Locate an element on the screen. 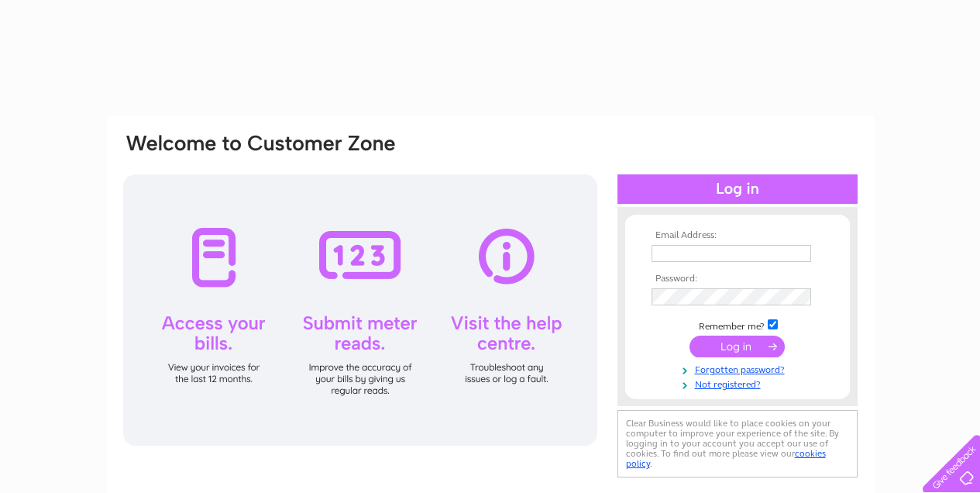  a: Not registered? is located at coordinates (739, 383).